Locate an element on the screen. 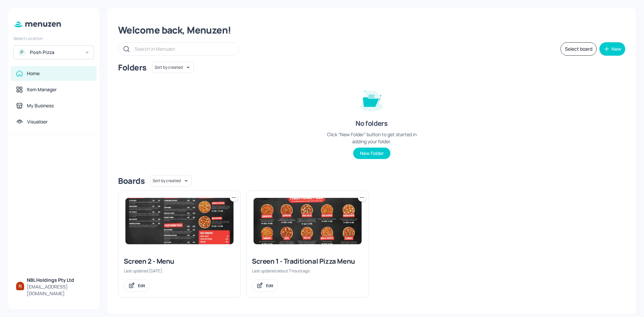 The image size is (644, 317). div: My Business is located at coordinates (40, 106).